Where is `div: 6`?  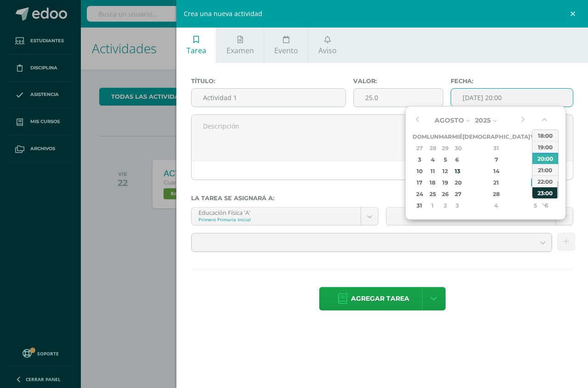
div: 6 is located at coordinates (457, 159).